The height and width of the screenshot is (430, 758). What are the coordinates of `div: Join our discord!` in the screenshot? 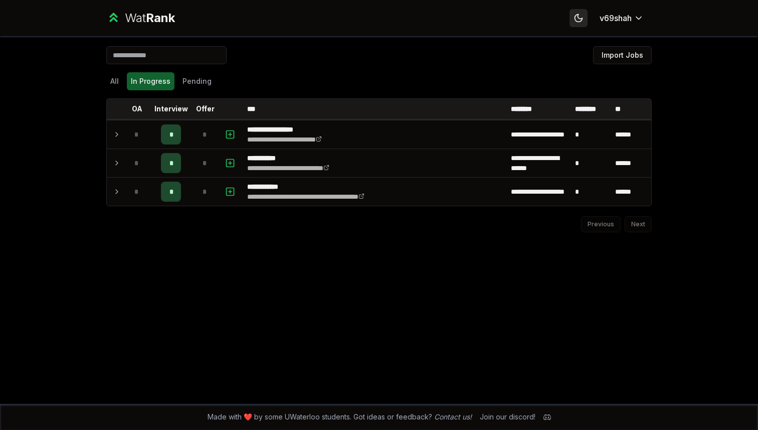 It's located at (508, 417).